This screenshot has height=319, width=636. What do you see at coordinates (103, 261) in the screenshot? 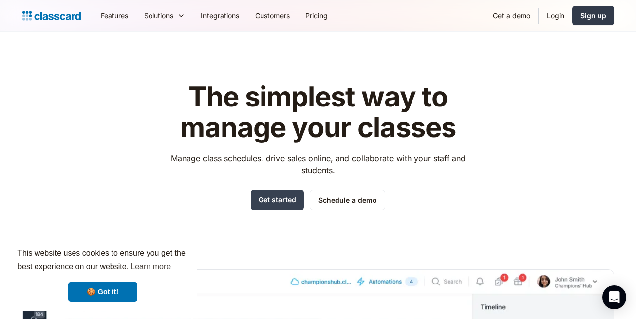
I see `span: This website uses cookies to ensure you get the best experience on our website.` at bounding box center [103, 261].